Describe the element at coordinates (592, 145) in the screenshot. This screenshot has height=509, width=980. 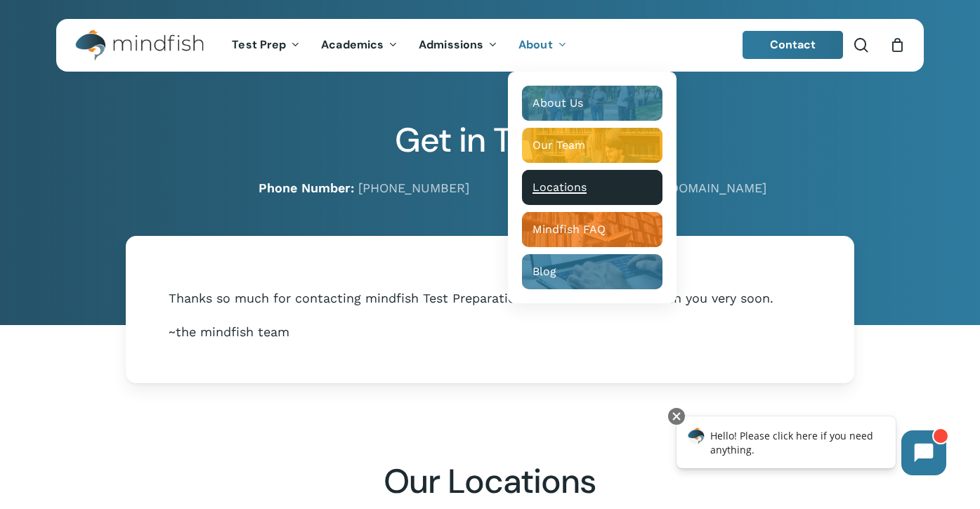
I see `a: Our Team` at that location.